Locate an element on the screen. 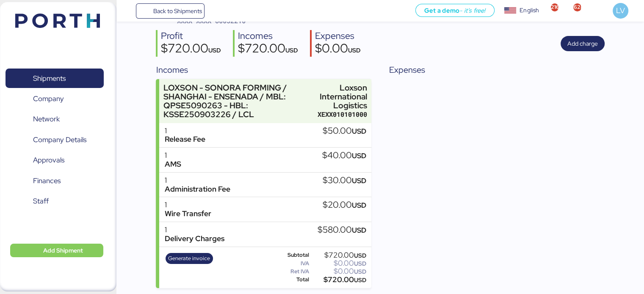 The height and width of the screenshot is (294, 644). div: Loxson International Logistics is located at coordinates (342, 97).